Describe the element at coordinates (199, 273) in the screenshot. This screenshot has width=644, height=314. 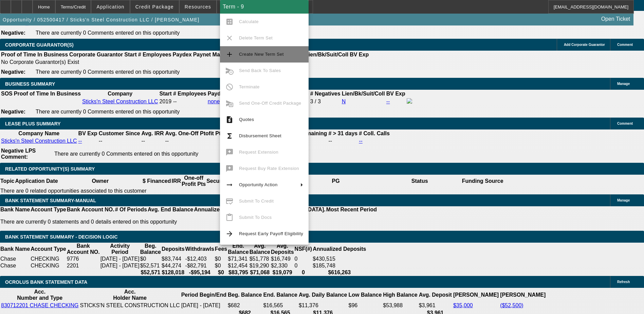
I see `th: -$95,194` at that location.